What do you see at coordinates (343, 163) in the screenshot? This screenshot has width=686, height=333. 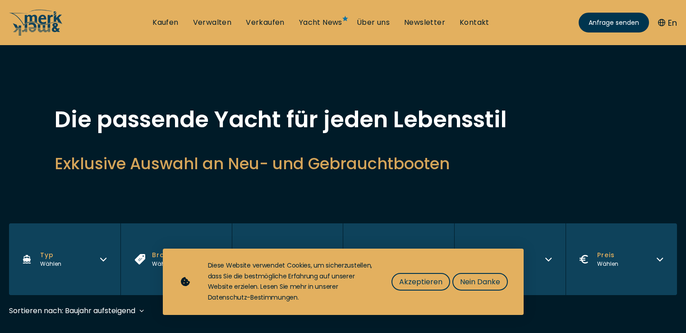 I see `h2: Exklusive Auswahl an Neu- und Gebrauchtbooten` at bounding box center [343, 163].